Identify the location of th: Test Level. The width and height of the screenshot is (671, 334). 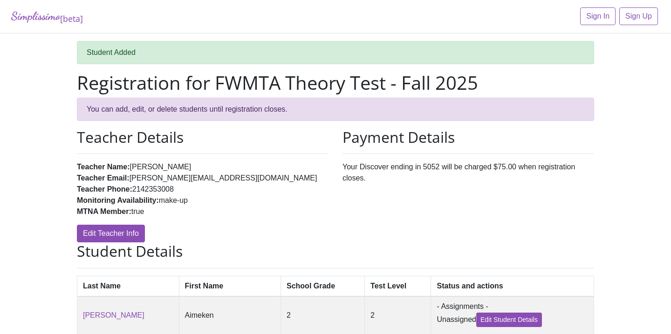
(398, 286).